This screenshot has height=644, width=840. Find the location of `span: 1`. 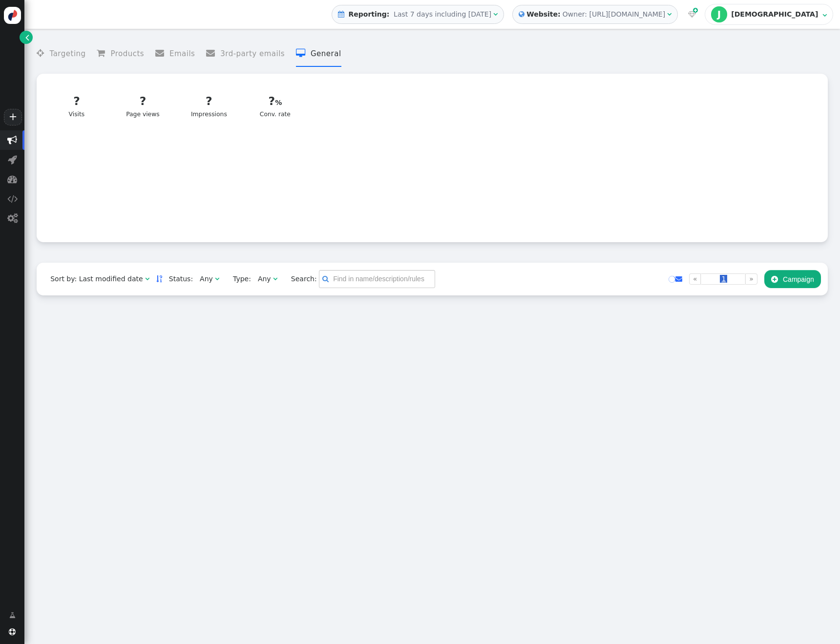

span: 1 is located at coordinates (723, 279).